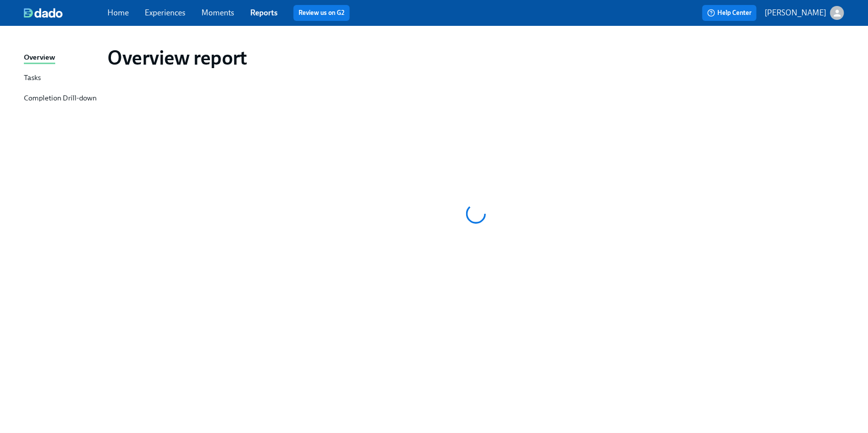 This screenshot has width=868, height=433. Describe the element at coordinates (65, 13) in the screenshot. I see `a: dado` at that location.